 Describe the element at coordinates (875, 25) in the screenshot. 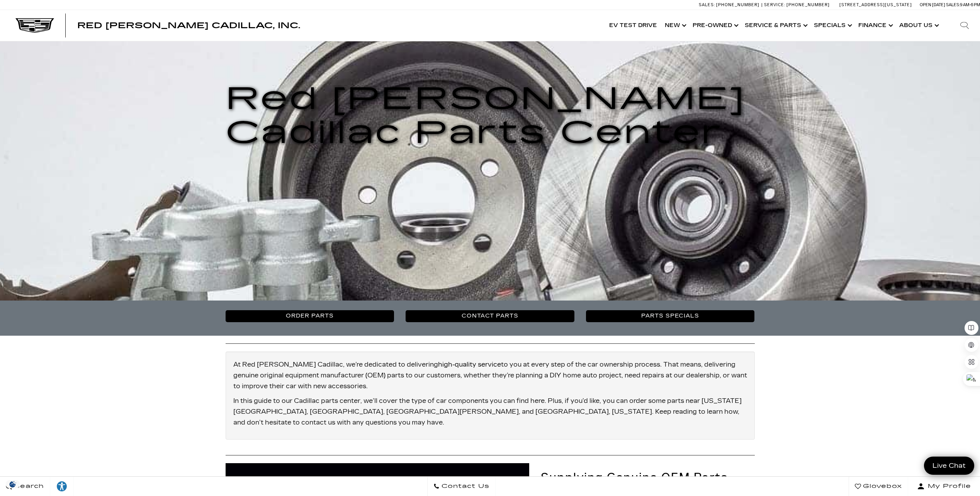

I see `a: Finance` at that location.